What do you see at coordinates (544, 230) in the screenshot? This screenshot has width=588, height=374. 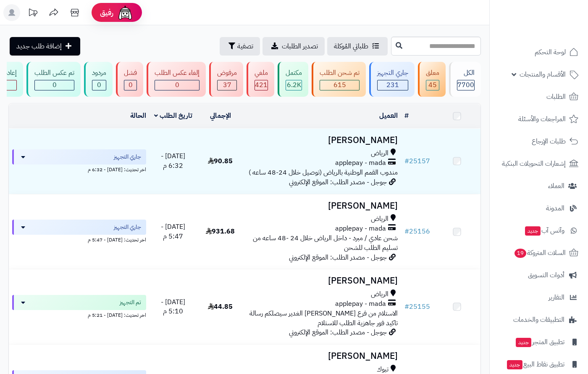 I see `span: وآتس آب` at bounding box center [544, 230].